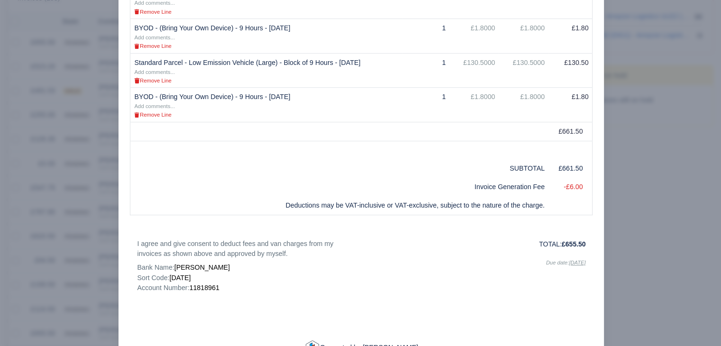  I want to click on div: Chat Widget, so click(636, 291).